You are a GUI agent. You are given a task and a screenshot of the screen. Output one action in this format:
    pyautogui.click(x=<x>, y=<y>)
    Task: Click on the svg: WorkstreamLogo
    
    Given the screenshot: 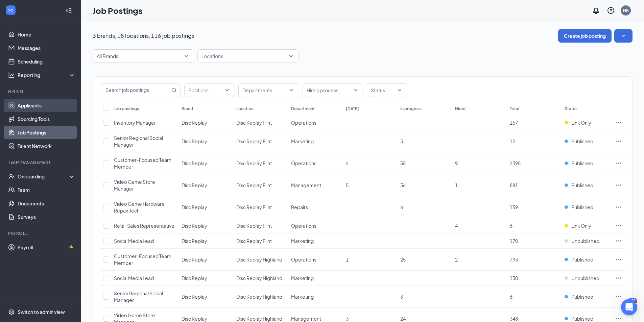 What is the action you would take?
    pyautogui.click(x=11, y=10)
    